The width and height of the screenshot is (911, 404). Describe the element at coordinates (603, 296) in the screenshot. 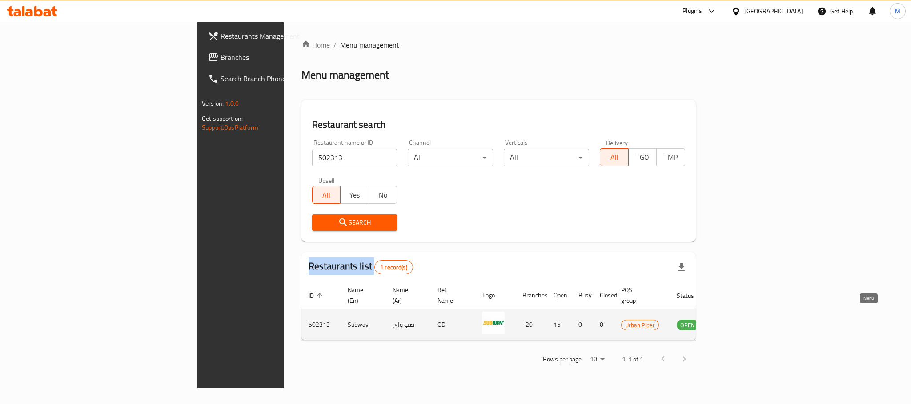

I see `th: Closed` at that location.